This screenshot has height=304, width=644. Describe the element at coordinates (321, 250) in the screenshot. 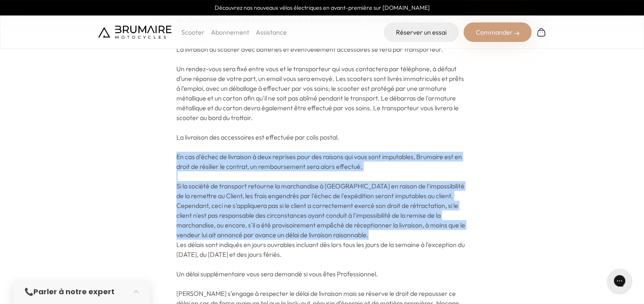

I see `span: Les délais sont indiqués en jours ouvrables incluant dès lors tous les jours de la semaine à l’ex...` at that location.